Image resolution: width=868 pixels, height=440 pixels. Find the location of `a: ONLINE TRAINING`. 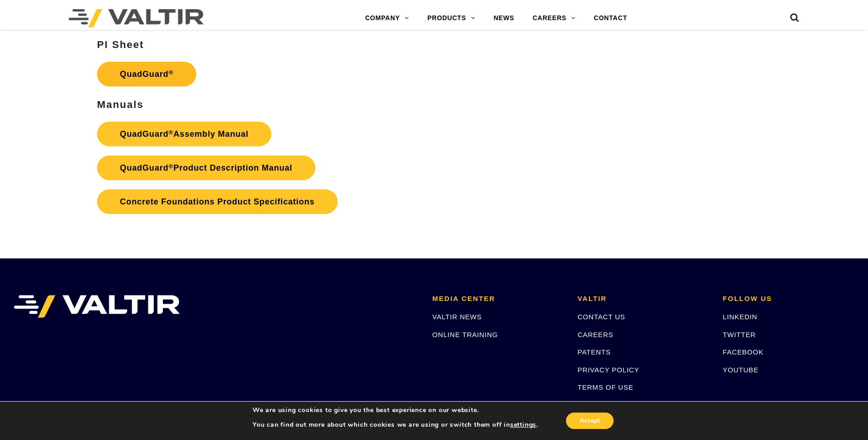

a: ONLINE TRAINING is located at coordinates (465, 334).